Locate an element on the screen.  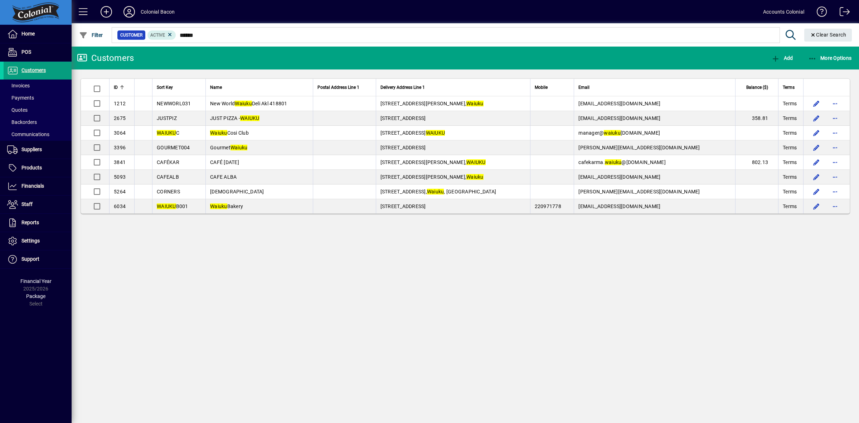
a: Payments is located at coordinates (38, 98).